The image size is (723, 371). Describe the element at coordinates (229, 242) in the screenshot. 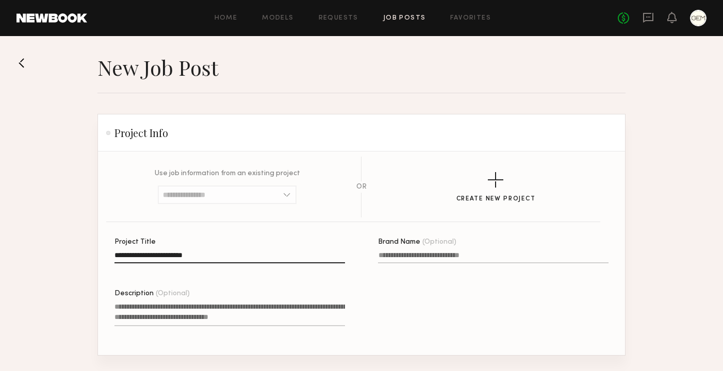

I see `div: Project Title` at that location.